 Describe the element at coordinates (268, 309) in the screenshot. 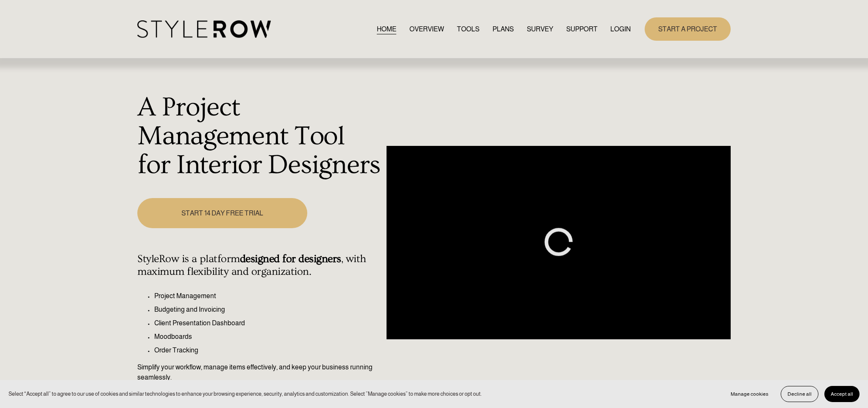

I see `p: Budgeting and Invoicing` at that location.